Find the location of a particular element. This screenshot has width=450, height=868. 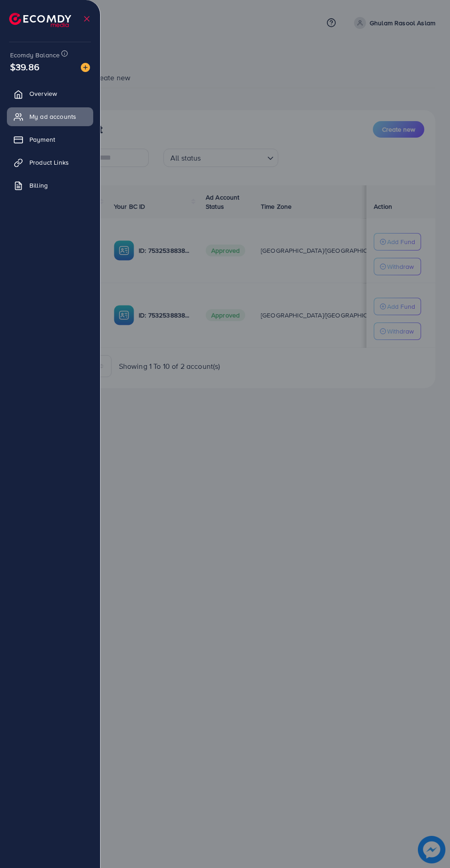

span: Overview is located at coordinates (43, 94).